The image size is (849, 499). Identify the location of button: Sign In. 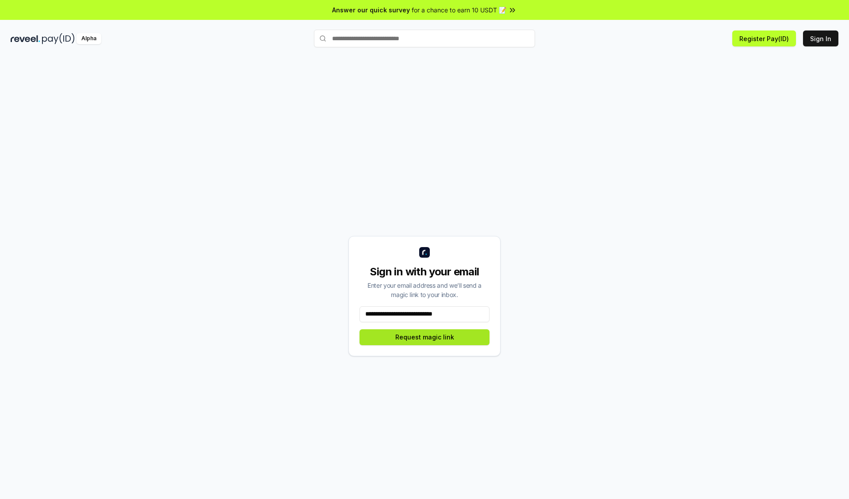
(821, 38).